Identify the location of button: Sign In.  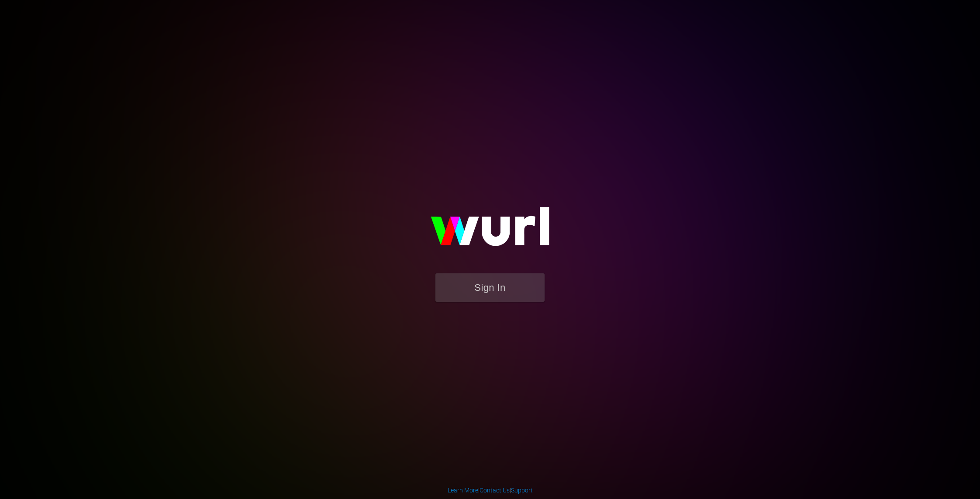
(490, 288).